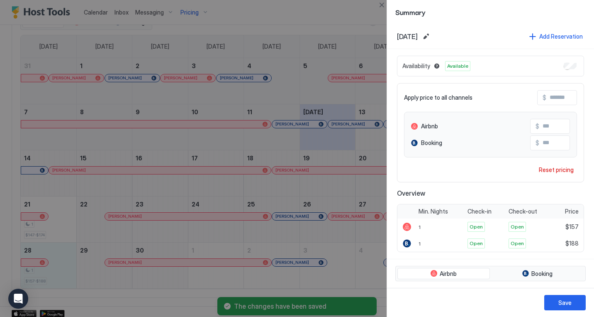  I want to click on button: Edit date range, so click(426, 37).